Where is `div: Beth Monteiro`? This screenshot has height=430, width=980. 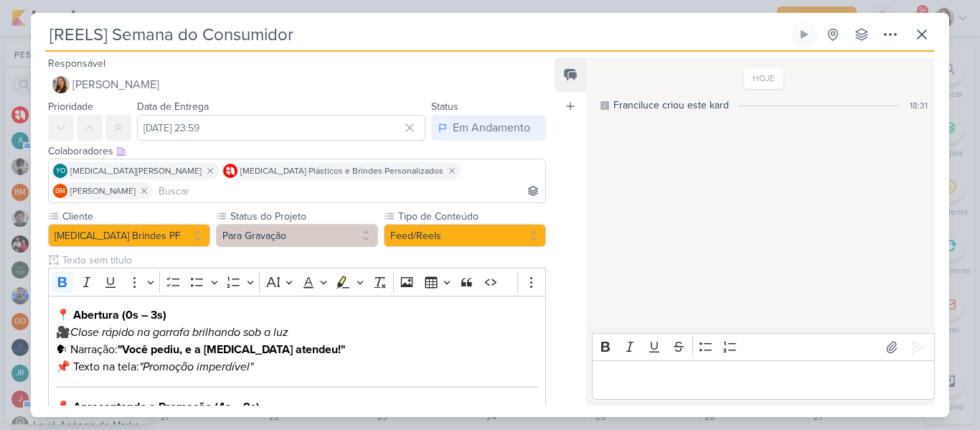
div: Beth Monteiro is located at coordinates (60, 191).